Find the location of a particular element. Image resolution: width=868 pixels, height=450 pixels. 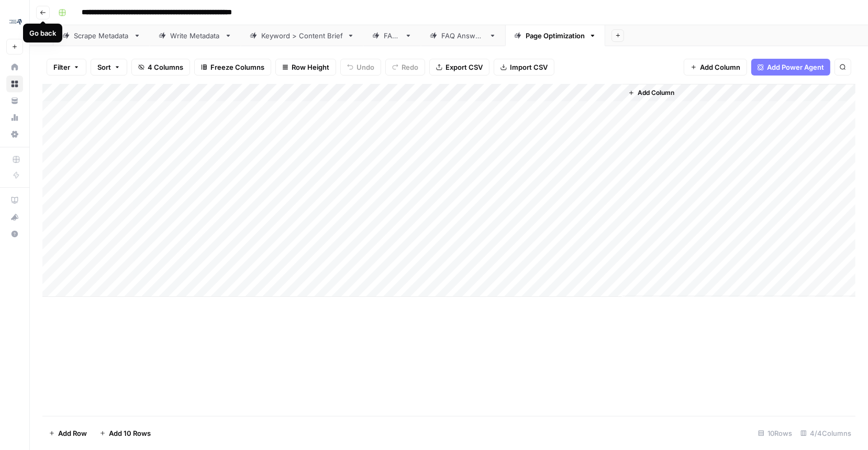

span: Export CSV is located at coordinates (464, 67).